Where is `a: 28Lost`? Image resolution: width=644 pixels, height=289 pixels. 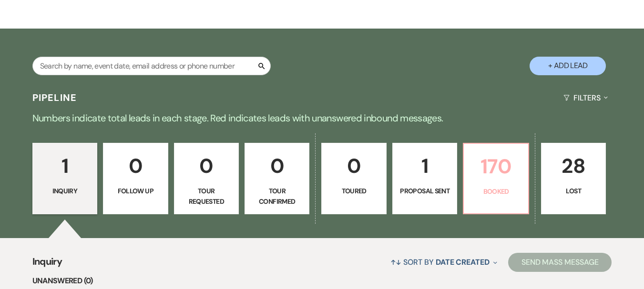 a: 28Lost is located at coordinates (573, 178).